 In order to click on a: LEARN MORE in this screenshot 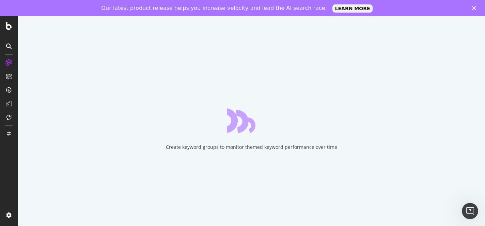, I will do `click(352, 9)`.